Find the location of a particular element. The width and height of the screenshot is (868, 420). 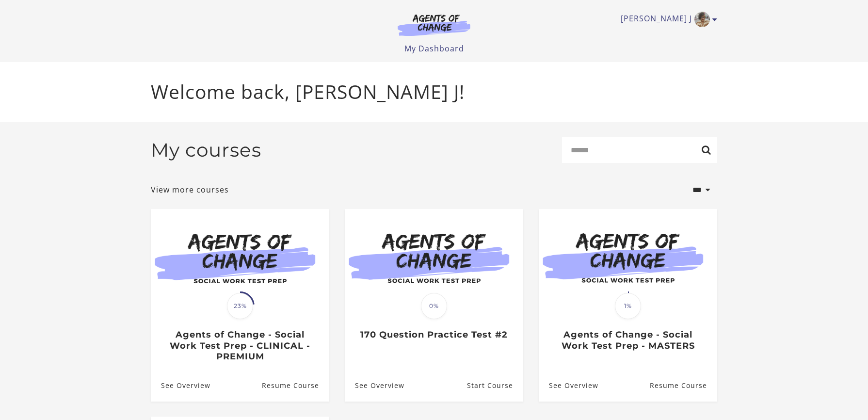

span: 0% is located at coordinates (434, 307).